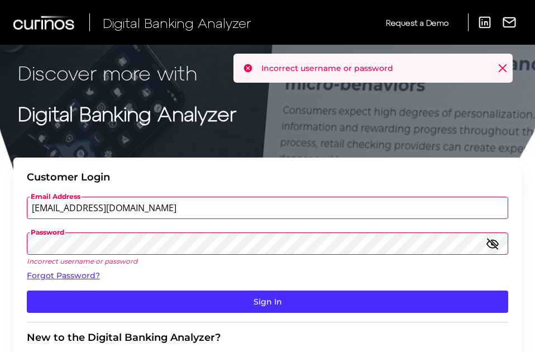 Image resolution: width=535 pixels, height=352 pixels. Describe the element at coordinates (267, 261) in the screenshot. I see `p: Incorrect username or password` at that location.